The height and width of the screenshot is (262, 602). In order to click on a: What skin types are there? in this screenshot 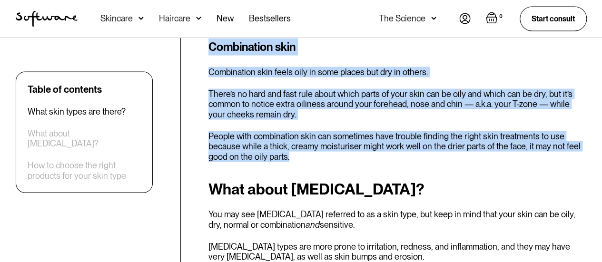, I will do `click(77, 111)`.